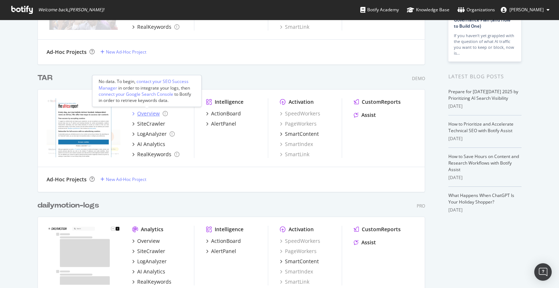 Image resolution: width=559 pixels, height=288 pixels. What do you see at coordinates (483, 163) in the screenshot?
I see `a: How to Save Hours on Content and Research Workflows with Botify Assist` at bounding box center [483, 163].